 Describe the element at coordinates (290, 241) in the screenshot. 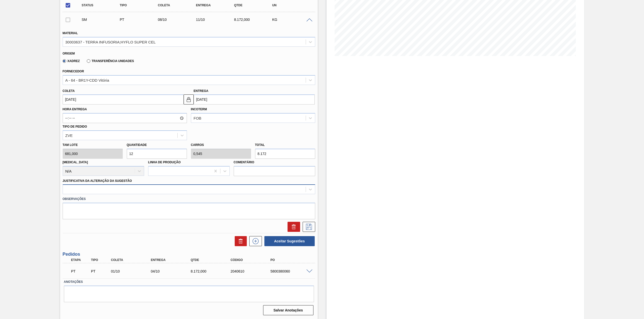

I see `button: Aceitar Sugestões` at that location.